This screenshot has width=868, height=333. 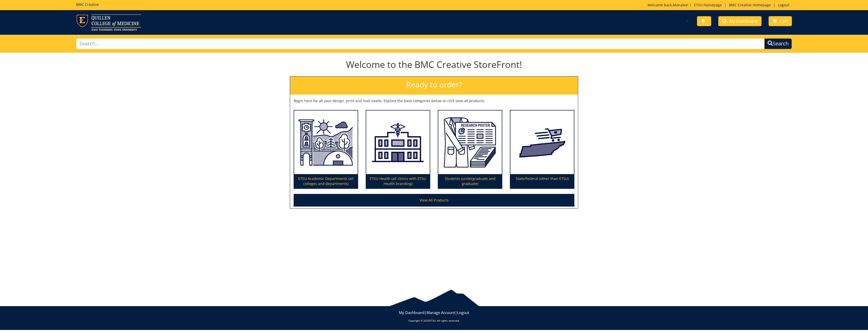 What do you see at coordinates (326, 181) in the screenshot?
I see `p: ETSU Academic Departments (all colleges and departments)` at bounding box center [326, 181].